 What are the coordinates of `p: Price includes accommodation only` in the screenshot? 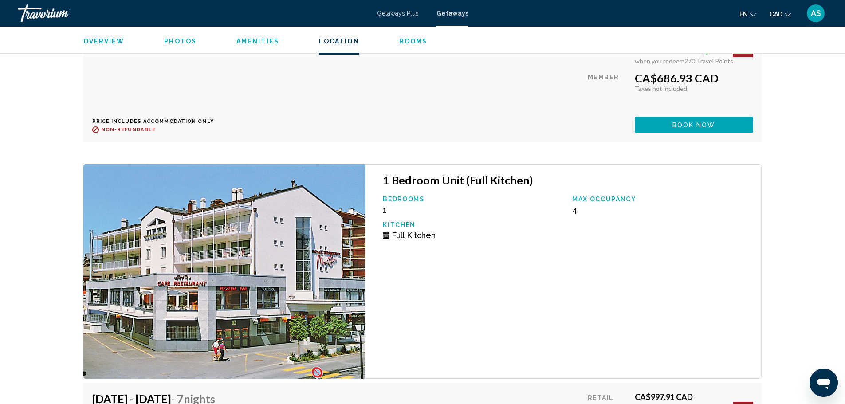 It's located at (157, 121).